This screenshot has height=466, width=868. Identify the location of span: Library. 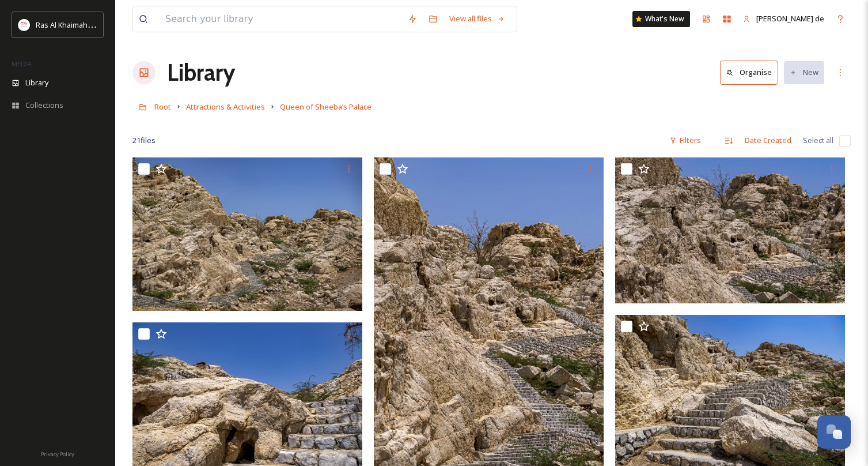
(37, 82).